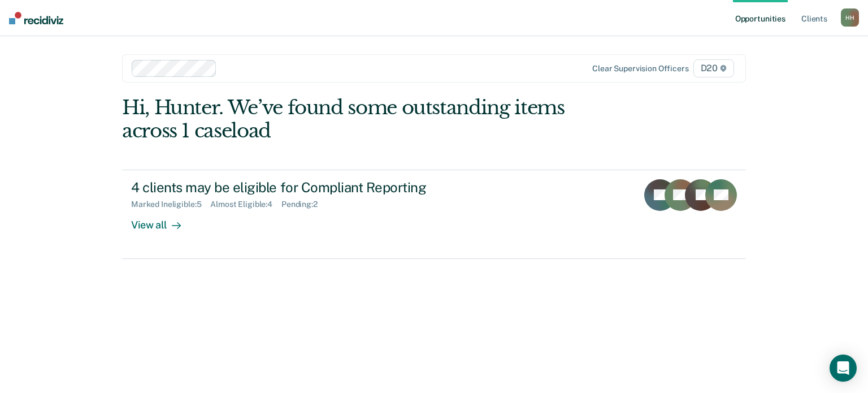 The image size is (868, 393). Describe the element at coordinates (851, 17) in the screenshot. I see `div: H H` at that location.